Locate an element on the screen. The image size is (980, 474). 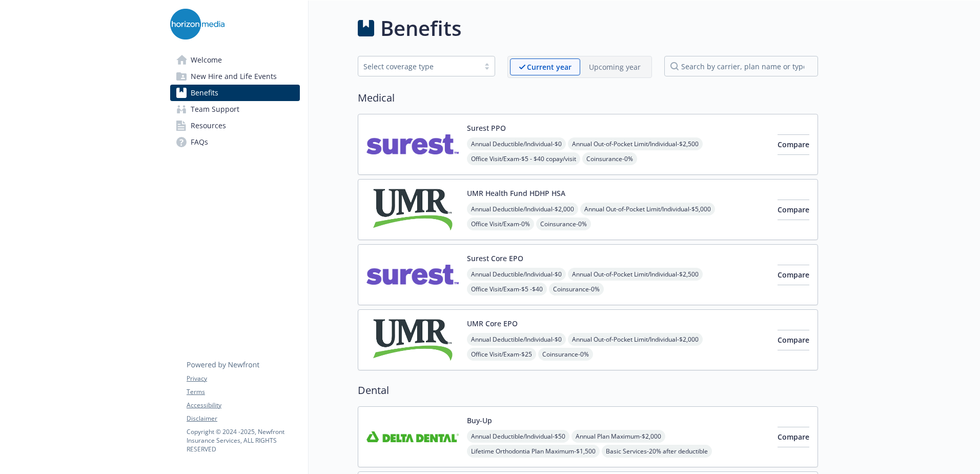
span: Annual Out-of-Pocket Limit/Individual - $2,000 is located at coordinates (635, 339).